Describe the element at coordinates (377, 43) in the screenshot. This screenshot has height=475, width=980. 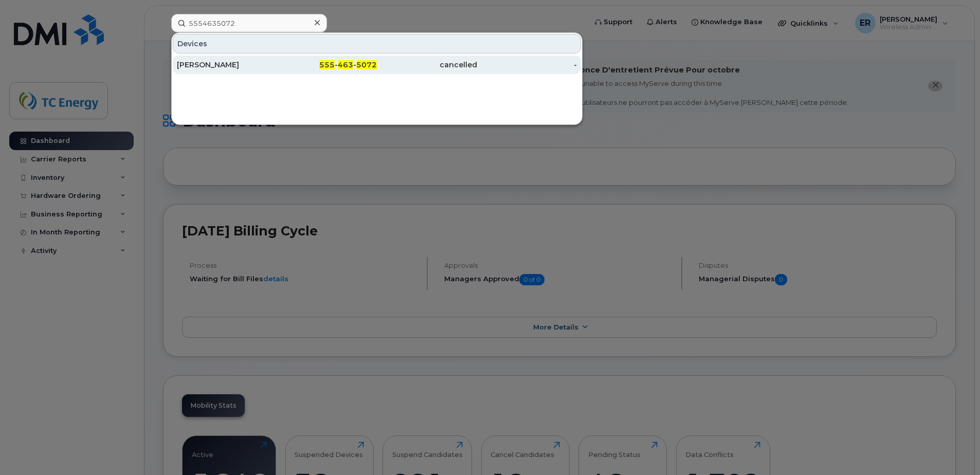
I see `div: Devices` at that location.